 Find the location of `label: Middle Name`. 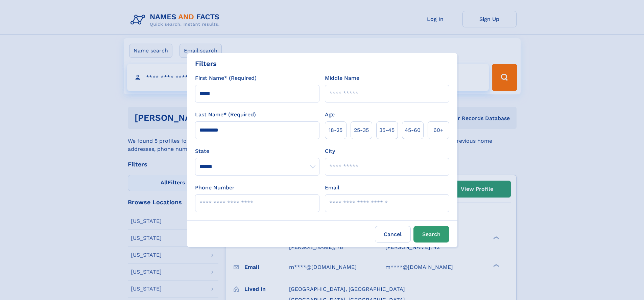

label: Middle Name is located at coordinates (342, 78).